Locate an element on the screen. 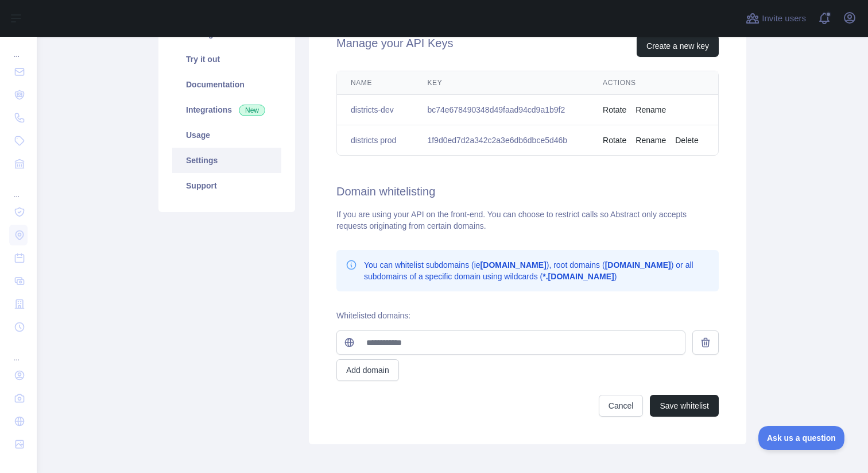  th: Name is located at coordinates (375, 83).